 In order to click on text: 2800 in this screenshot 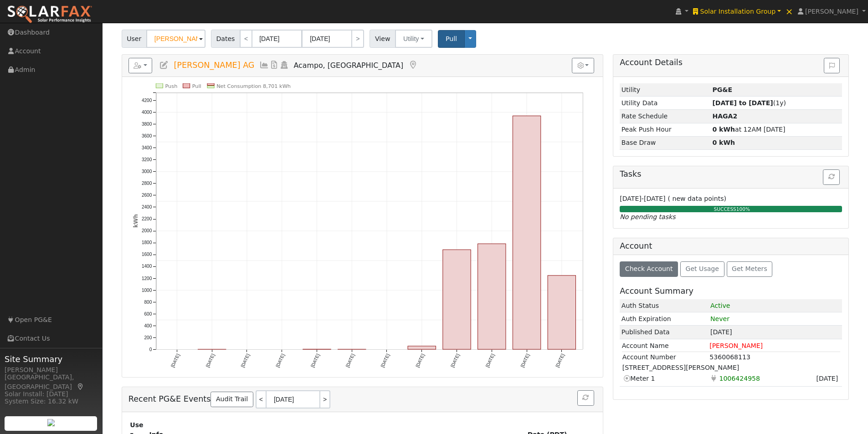, I will do `click(147, 183)`.